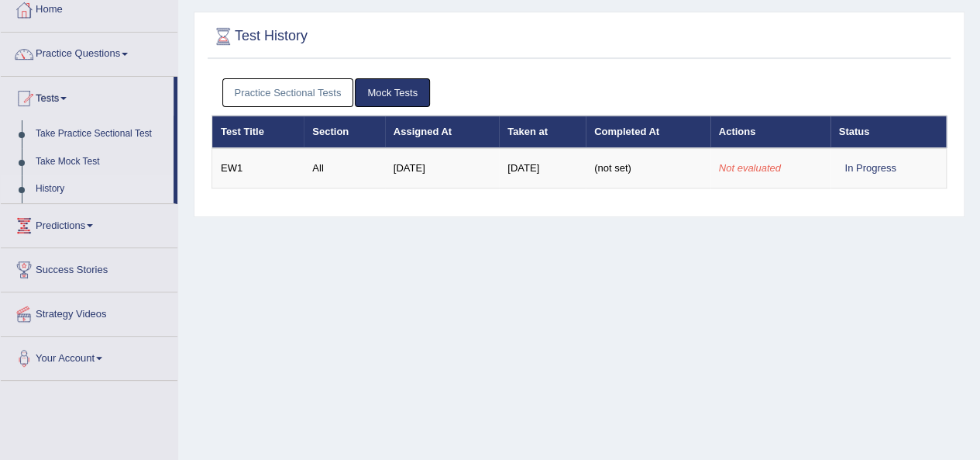 The image size is (980, 460). I want to click on a: Practice Questions, so click(89, 52).